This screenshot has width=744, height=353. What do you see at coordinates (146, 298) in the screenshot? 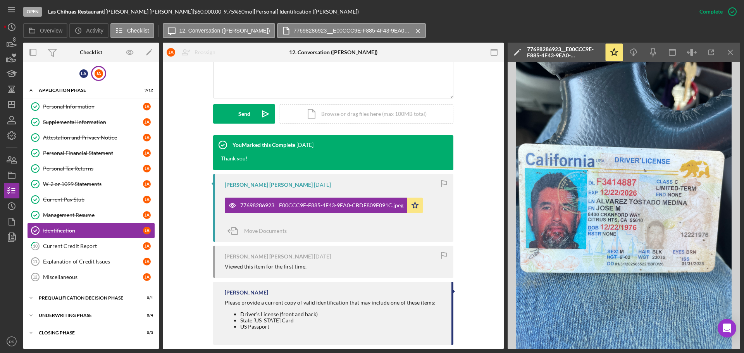
I see `div: 0 / 1` at bounding box center [146, 298].